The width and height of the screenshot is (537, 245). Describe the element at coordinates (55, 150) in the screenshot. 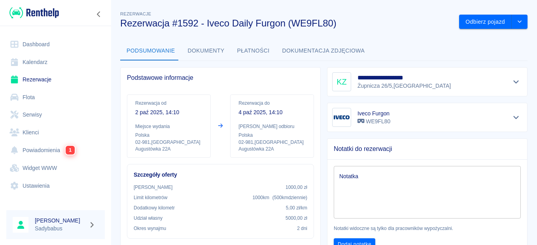

I see `a: Powiadomienia1` at that location.